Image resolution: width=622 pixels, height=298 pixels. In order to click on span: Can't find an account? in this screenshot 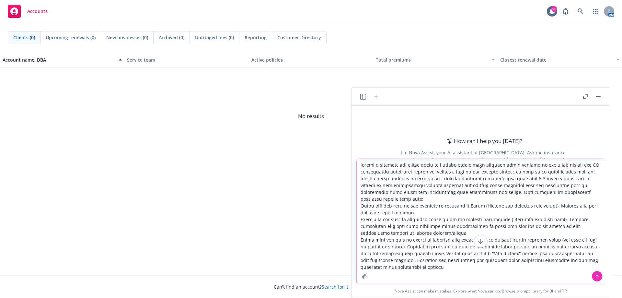, I will do `click(311, 286)`.